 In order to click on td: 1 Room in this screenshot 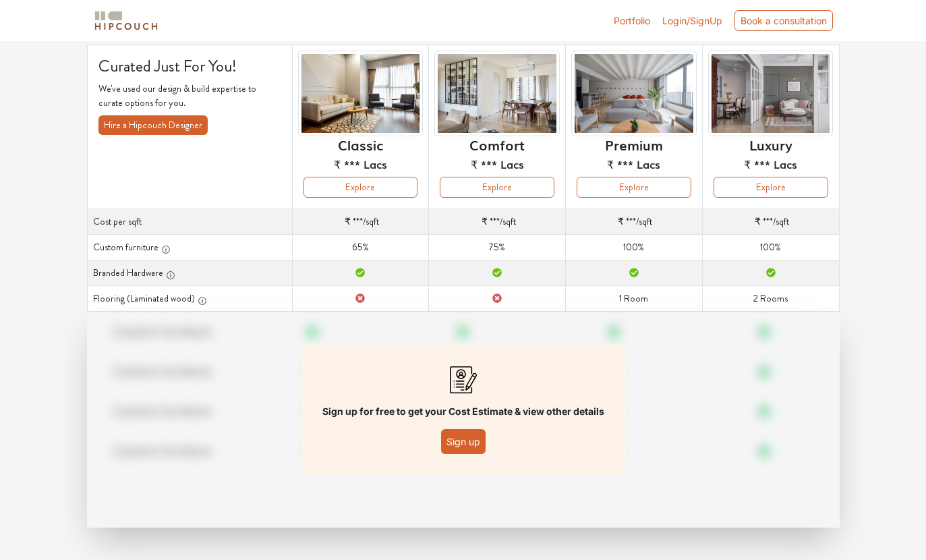, I will do `click(634, 299)`.